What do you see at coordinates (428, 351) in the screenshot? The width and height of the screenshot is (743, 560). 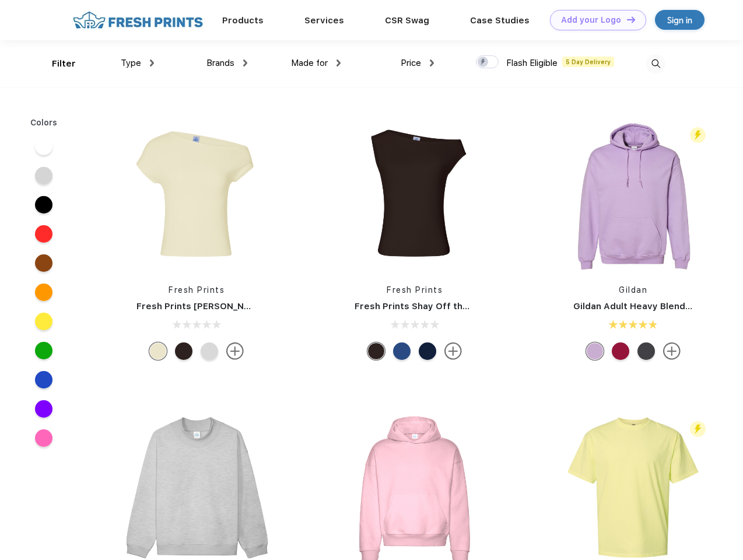 I see `div: Navy` at bounding box center [428, 351].